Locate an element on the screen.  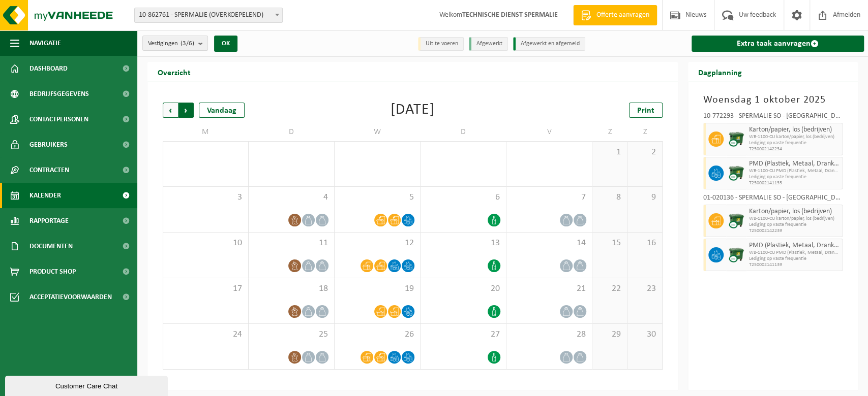
span: 30 is located at coordinates (645, 334).